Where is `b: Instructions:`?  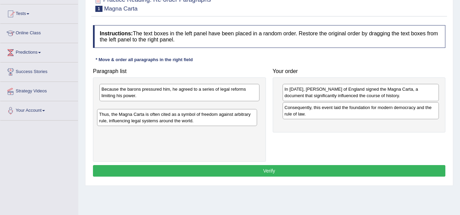
b: Instructions: is located at coordinates (116, 33).